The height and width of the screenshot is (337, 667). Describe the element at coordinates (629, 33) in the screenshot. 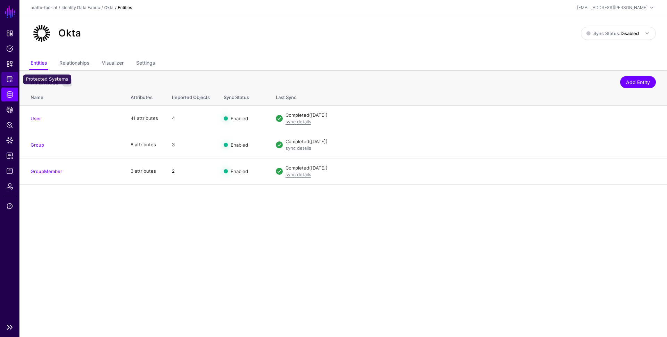

I see `strong: Disabled` at that location.